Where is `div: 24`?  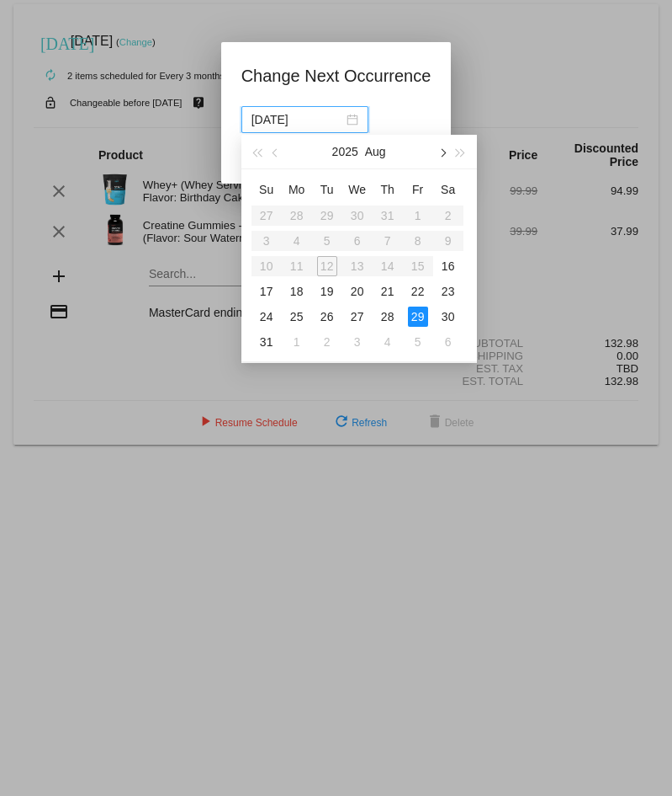
div: 24 is located at coordinates (267, 317).